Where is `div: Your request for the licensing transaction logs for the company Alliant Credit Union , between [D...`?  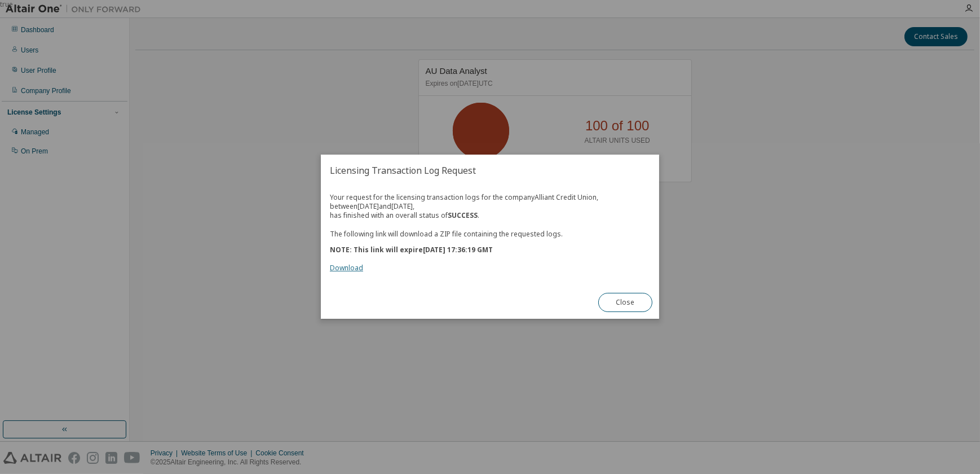 div: Your request for the licensing transaction logs for the company Alliant Credit Union , between [D... is located at coordinates (490, 232).